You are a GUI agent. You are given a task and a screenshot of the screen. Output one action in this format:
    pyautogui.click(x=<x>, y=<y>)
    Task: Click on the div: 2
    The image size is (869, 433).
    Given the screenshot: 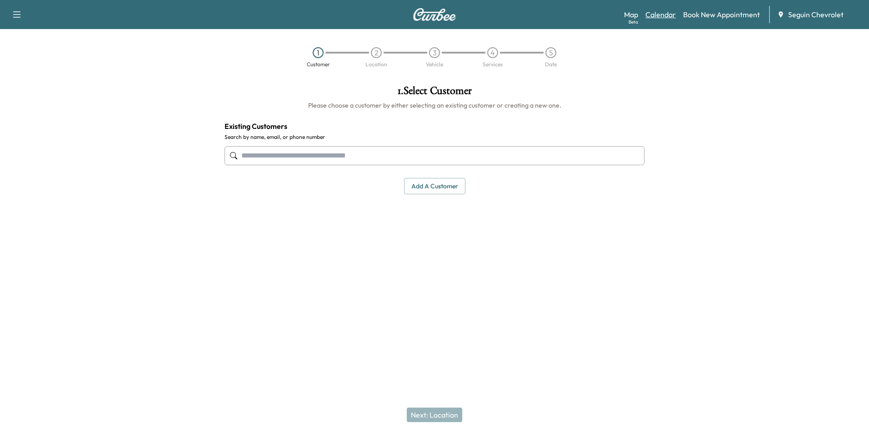 What is the action you would take?
    pyautogui.click(x=376, y=53)
    